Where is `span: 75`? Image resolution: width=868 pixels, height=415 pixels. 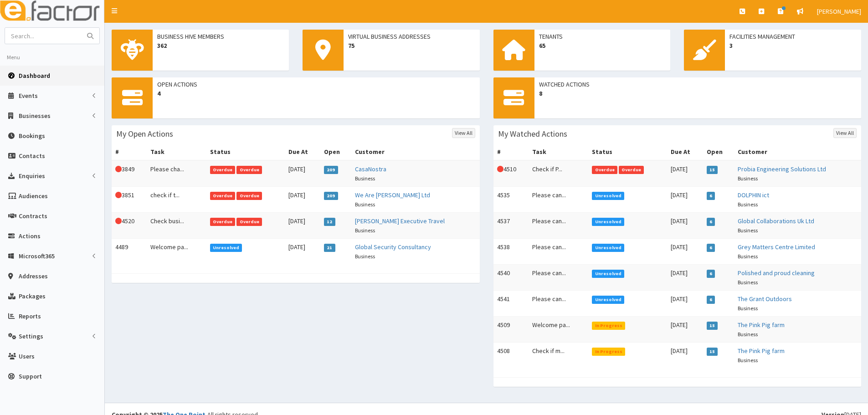 span: 75 is located at coordinates (412, 45).